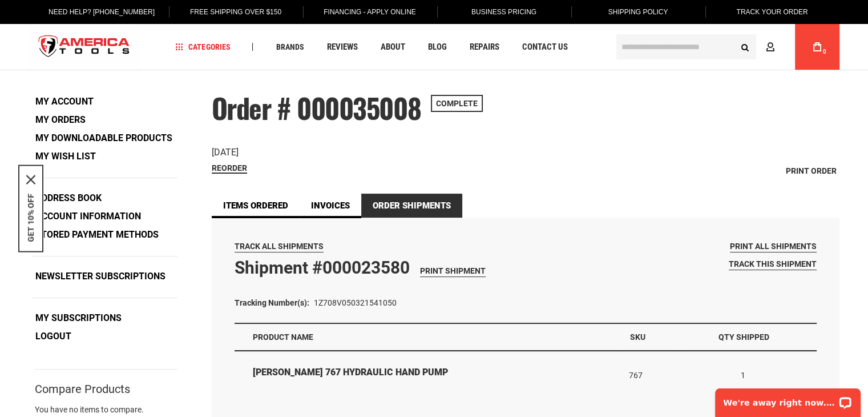 Image resolution: width=868 pixels, height=417 pixels. Describe the element at coordinates (82, 389) in the screenshot. I see `strong: Compare Products` at that location.